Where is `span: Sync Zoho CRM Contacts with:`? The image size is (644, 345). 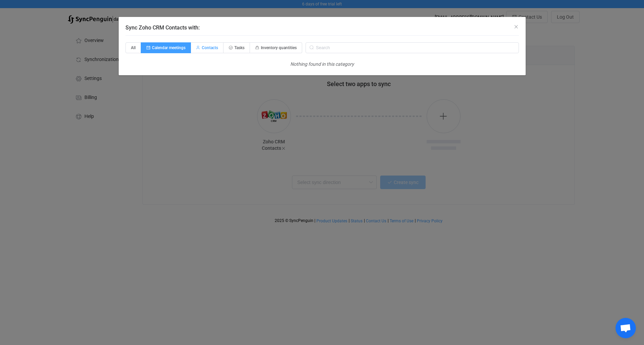 span: Sync Zoho CRM Contacts with: is located at coordinates (162, 28).